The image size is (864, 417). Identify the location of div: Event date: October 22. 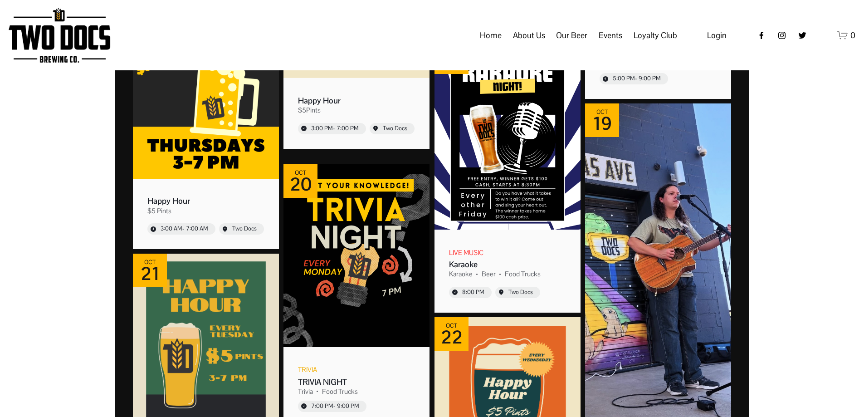
(451, 334).